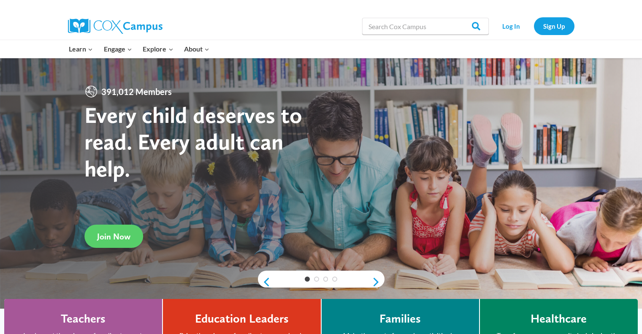 The width and height of the screenshot is (642, 334). Describe the element at coordinates (533, 26) in the screenshot. I see `nav: Secondary Navigation` at that location.